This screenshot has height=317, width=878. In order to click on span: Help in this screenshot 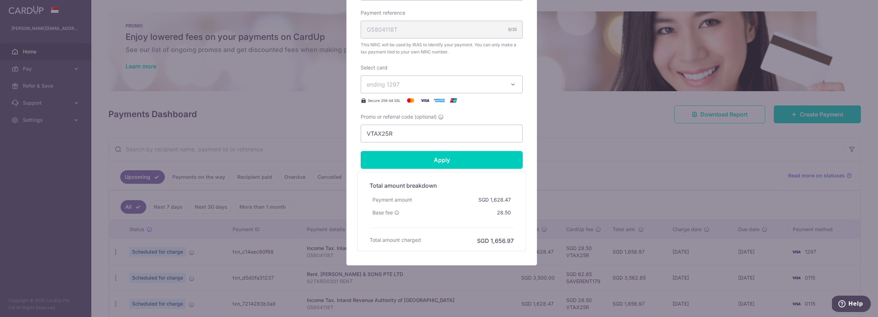, I will do `click(24, 8)`.